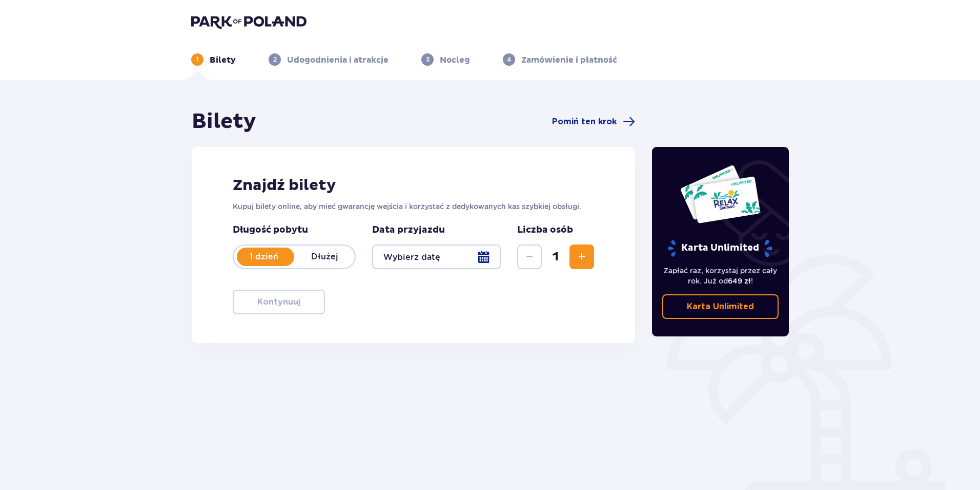 The image size is (980, 490). I want to click on p: Zamówienie i płatność, so click(570, 60).